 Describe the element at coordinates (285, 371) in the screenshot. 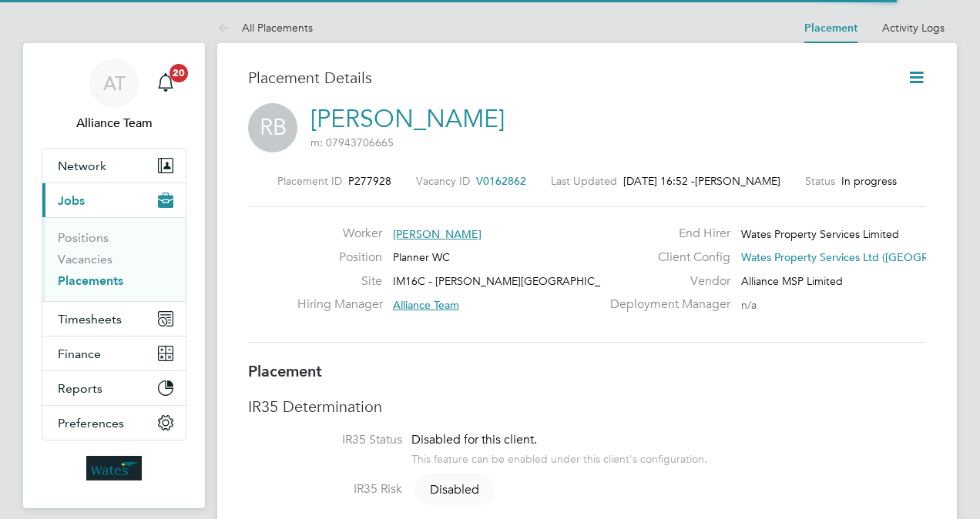

I see `b: Placement` at that location.